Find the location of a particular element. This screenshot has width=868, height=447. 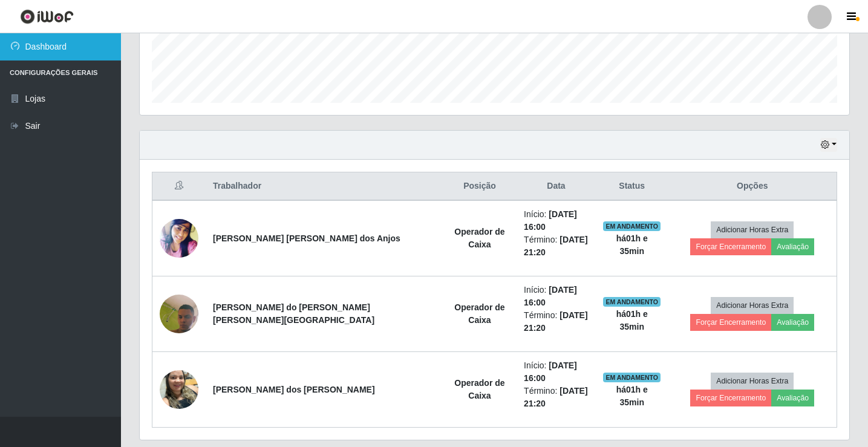

th: Status is located at coordinates (632, 186).